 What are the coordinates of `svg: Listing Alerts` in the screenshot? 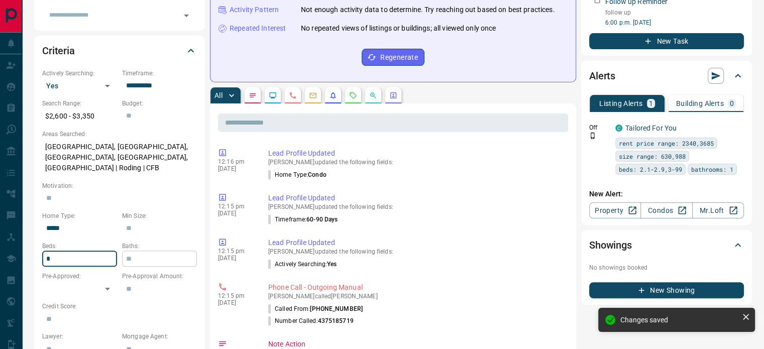 It's located at (333, 95).